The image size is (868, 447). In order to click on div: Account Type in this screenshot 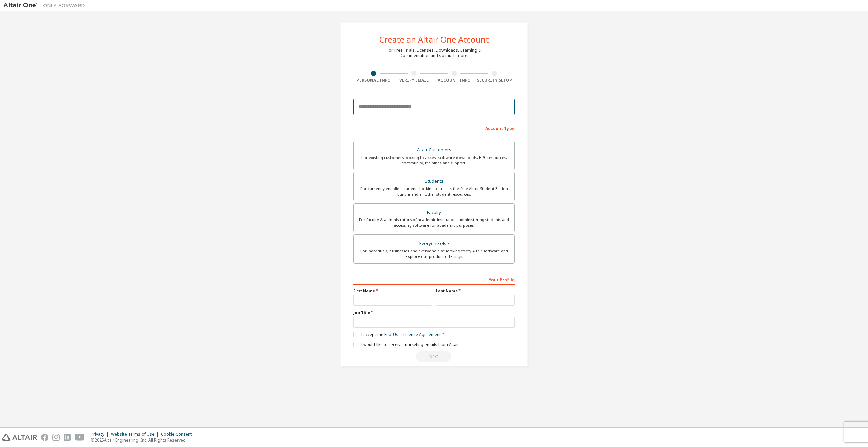, I will do `click(434, 128)`.